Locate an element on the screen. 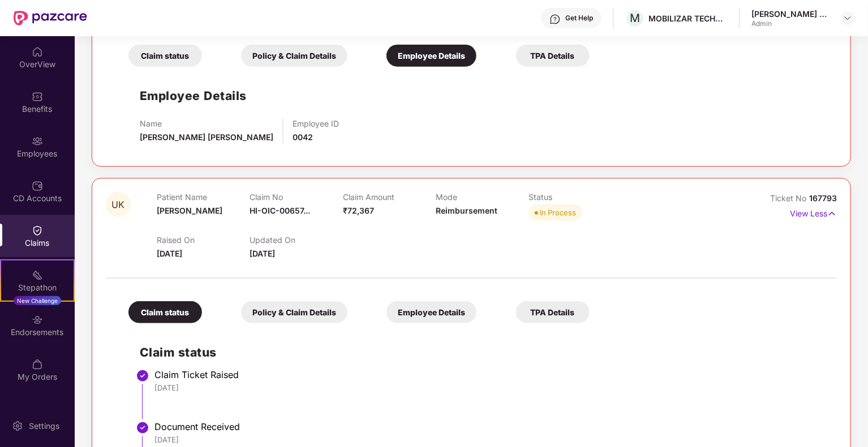 Image resolution: width=868 pixels, height=447 pixels. p: Name is located at coordinates (207, 123).